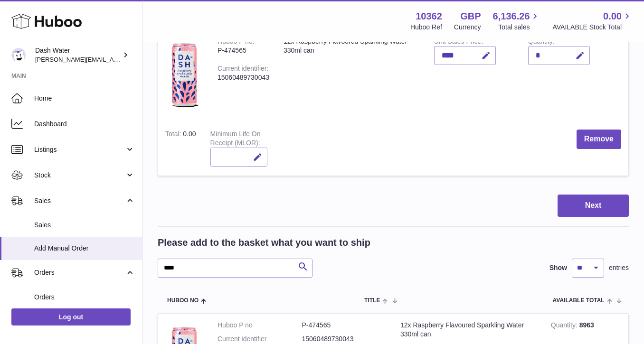  I want to click on a: Log out, so click(70, 317).